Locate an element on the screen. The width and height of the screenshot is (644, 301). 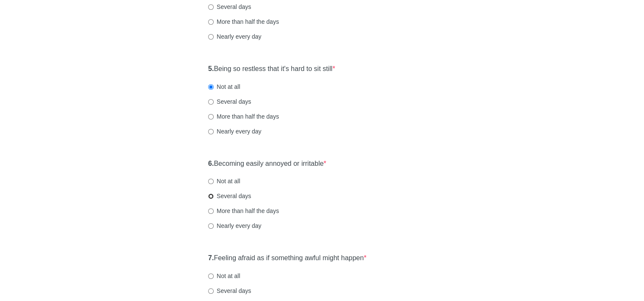
strong: 7. is located at coordinates (211, 257).